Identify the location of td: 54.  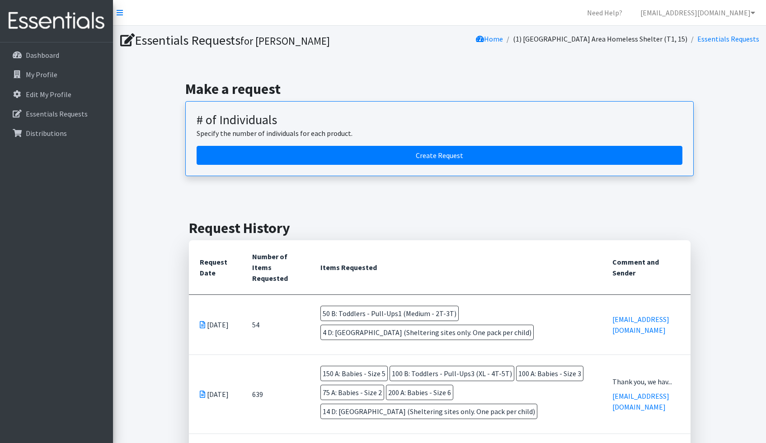
(275, 324).